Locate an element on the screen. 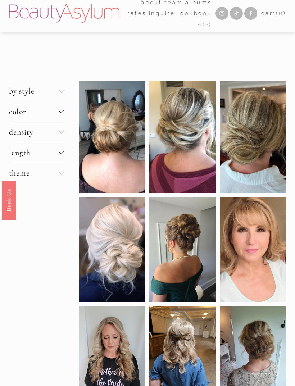 This screenshot has height=386, width=295. span: by style is located at coordinates (34, 91).